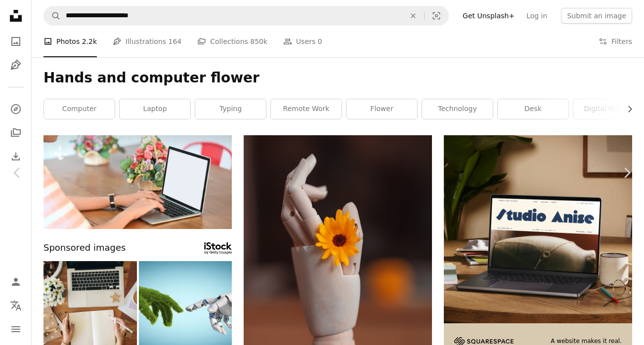  I want to click on a: computer, so click(79, 109).